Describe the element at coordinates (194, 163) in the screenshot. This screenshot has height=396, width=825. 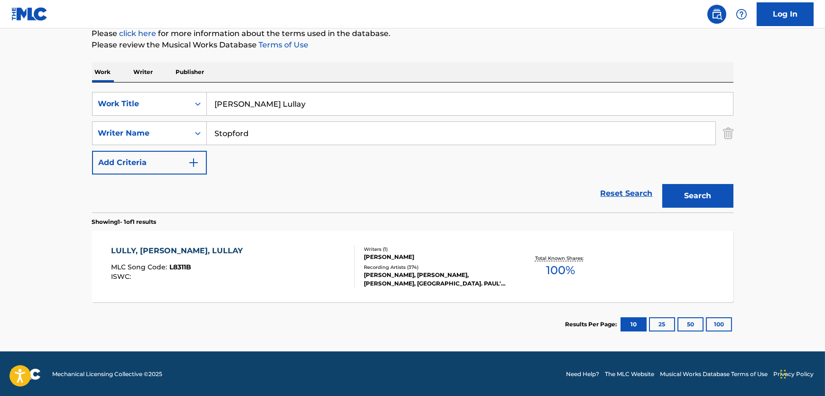
I see `img: 9d2ae6d4665cec9f34b9.svg` at that location.